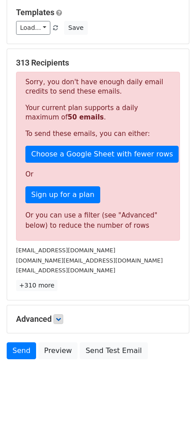  Describe the element at coordinates (114, 351) in the screenshot. I see `a: Send Test Email` at that location.